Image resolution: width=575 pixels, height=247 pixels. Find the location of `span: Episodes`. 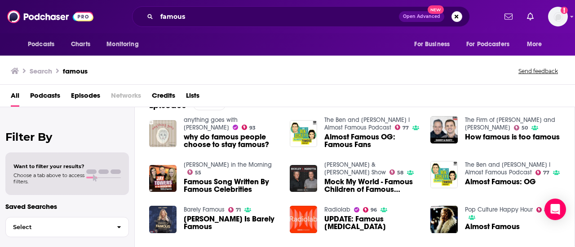

span: Episodes is located at coordinates (85, 97).